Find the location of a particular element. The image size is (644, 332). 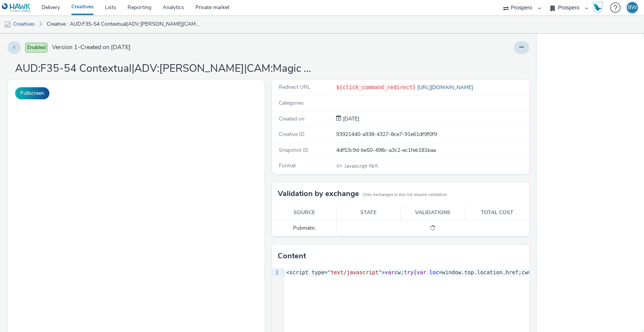

span: Redirect URL is located at coordinates (295, 87).